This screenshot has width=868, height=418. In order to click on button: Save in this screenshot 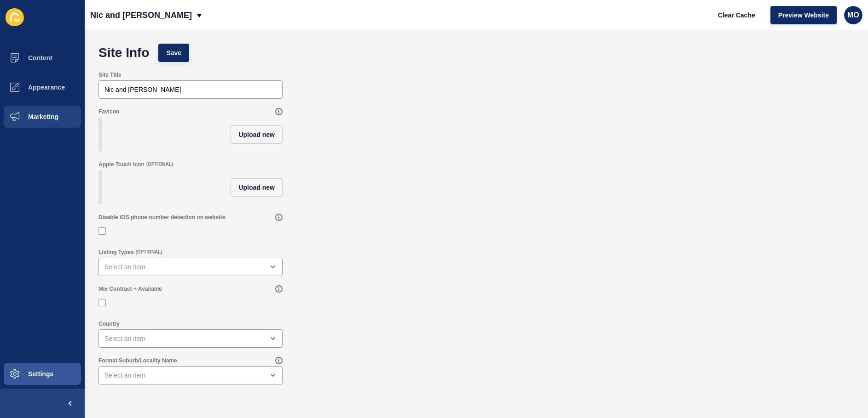, I will do `click(173, 53)`.